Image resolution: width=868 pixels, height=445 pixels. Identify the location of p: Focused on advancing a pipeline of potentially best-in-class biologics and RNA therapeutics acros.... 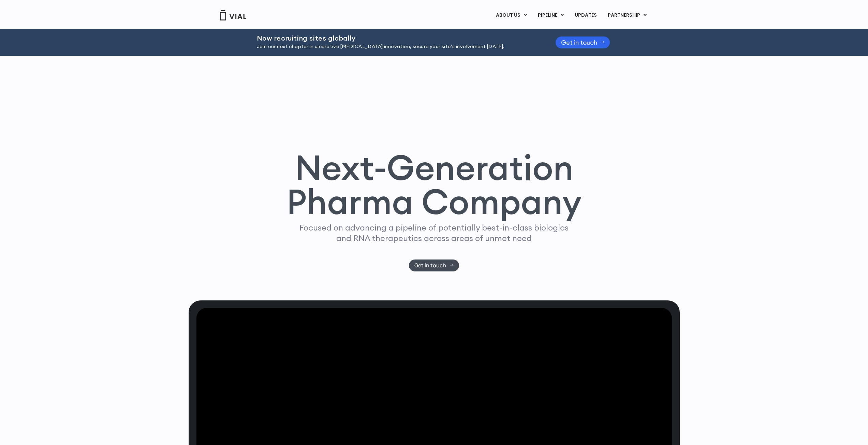
(434, 233).